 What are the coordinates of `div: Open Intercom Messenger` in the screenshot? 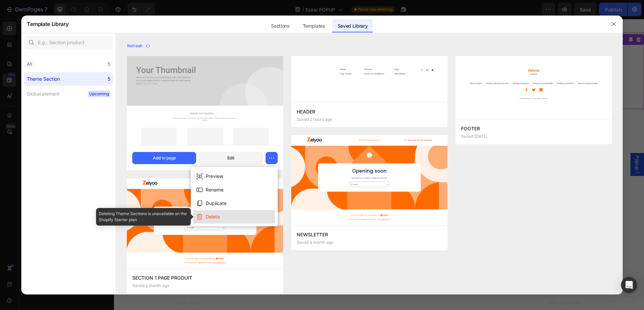 It's located at (629, 285).